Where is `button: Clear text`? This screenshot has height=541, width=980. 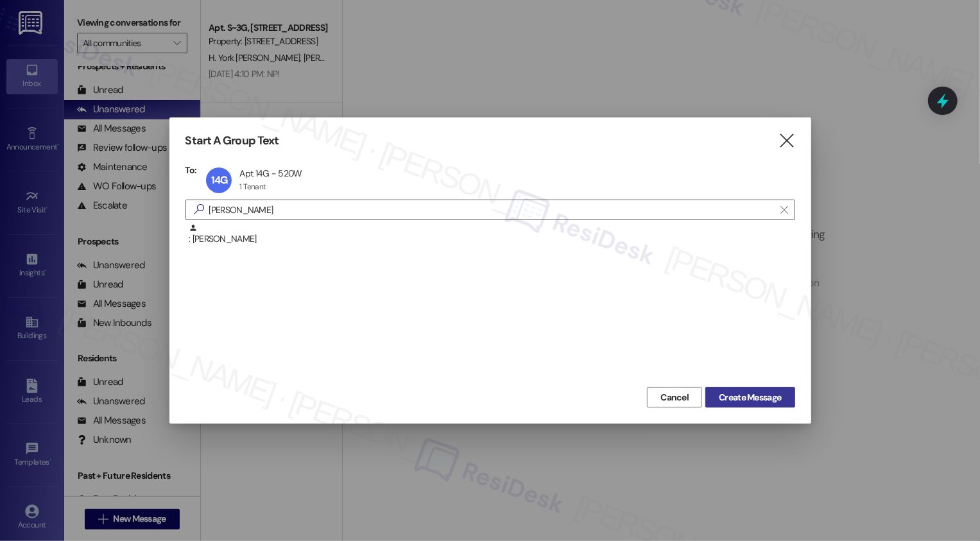 button: Clear text is located at coordinates (785, 210).